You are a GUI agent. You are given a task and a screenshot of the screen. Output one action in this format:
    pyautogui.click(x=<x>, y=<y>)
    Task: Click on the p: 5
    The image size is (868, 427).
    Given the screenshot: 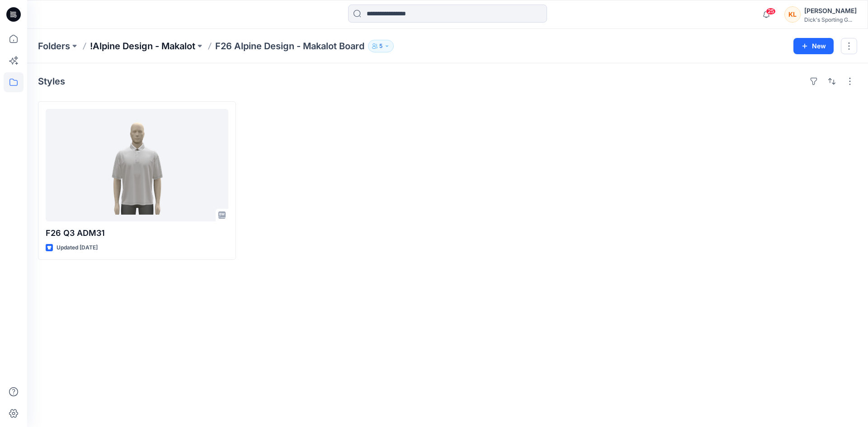 What is the action you would take?
    pyautogui.click(x=381, y=46)
    